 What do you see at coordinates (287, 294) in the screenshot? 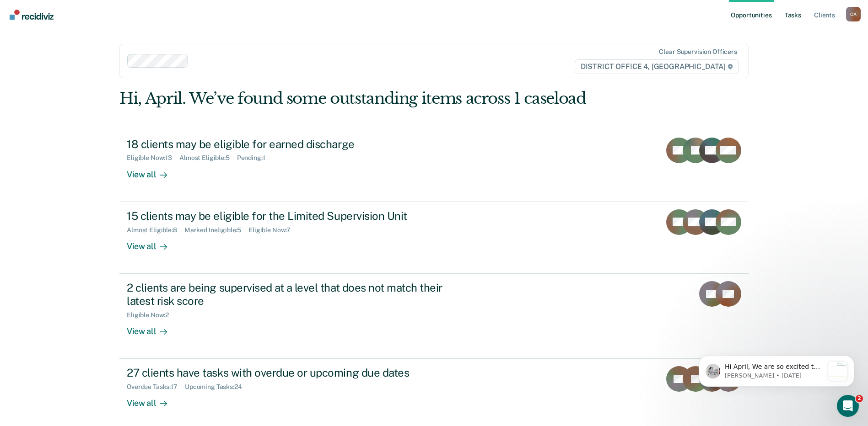
I see `div: 2 clients are being supervised at a level that does not match their latest risk score` at bounding box center [287, 294].